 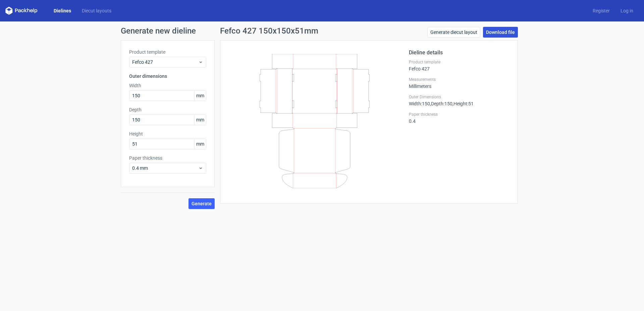 What do you see at coordinates (459, 97) in the screenshot?
I see `label: Outer Dimensions` at bounding box center [459, 97].